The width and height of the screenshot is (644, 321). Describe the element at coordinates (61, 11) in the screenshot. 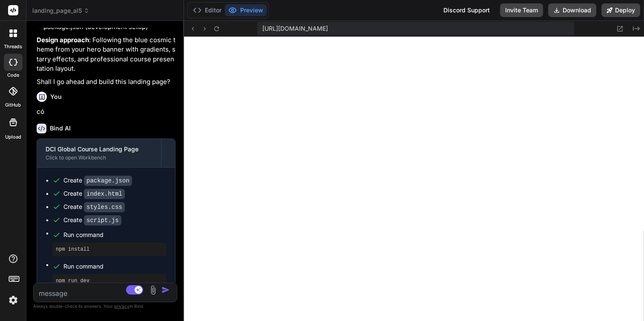

I see `span: landing_page_al5` at that location.